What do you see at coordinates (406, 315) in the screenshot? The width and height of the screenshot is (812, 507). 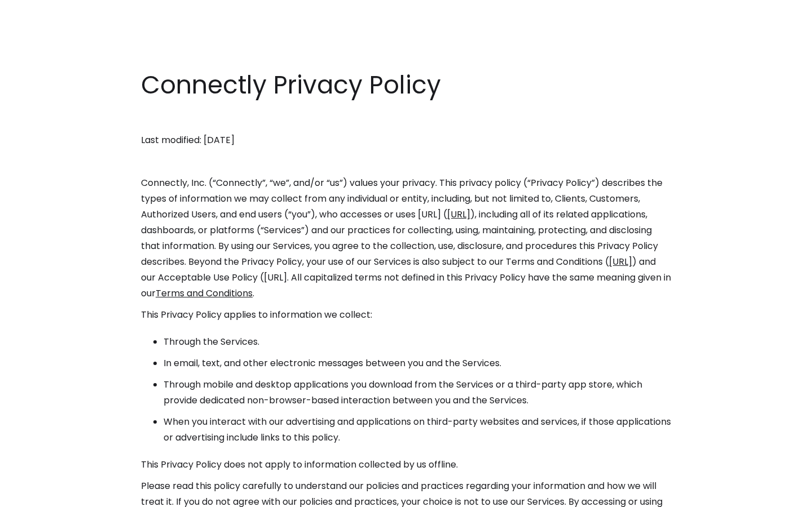 I see `p: This Privacy Policy applies to information we collect:` at bounding box center [406, 315].